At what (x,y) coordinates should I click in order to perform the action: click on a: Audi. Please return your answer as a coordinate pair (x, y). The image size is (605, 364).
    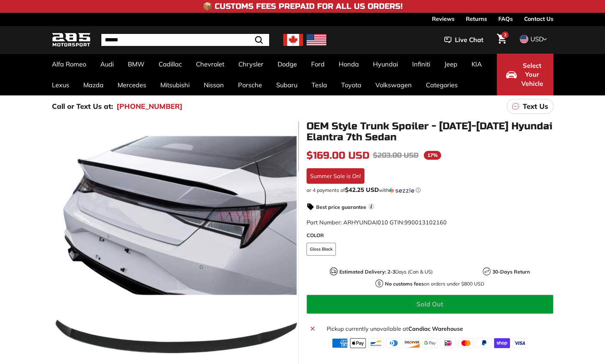
    Looking at the image, I should click on (107, 64).